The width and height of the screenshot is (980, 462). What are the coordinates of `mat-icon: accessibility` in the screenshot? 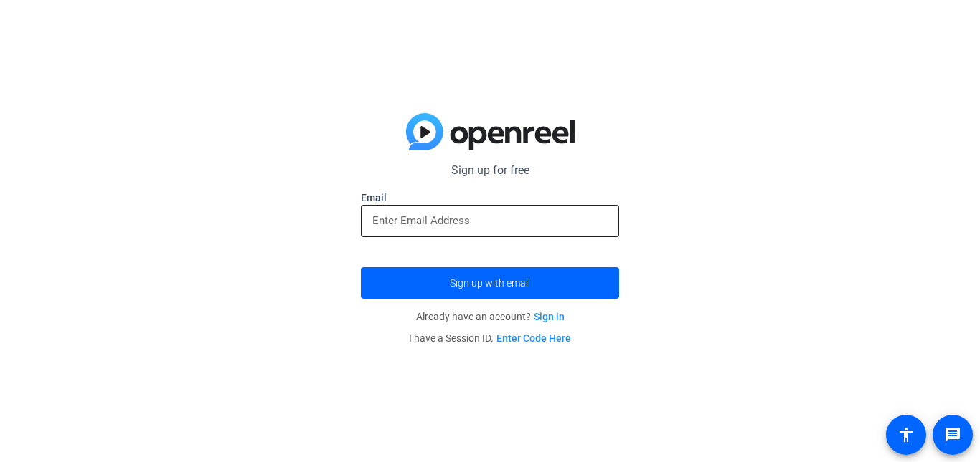 It's located at (906, 435).